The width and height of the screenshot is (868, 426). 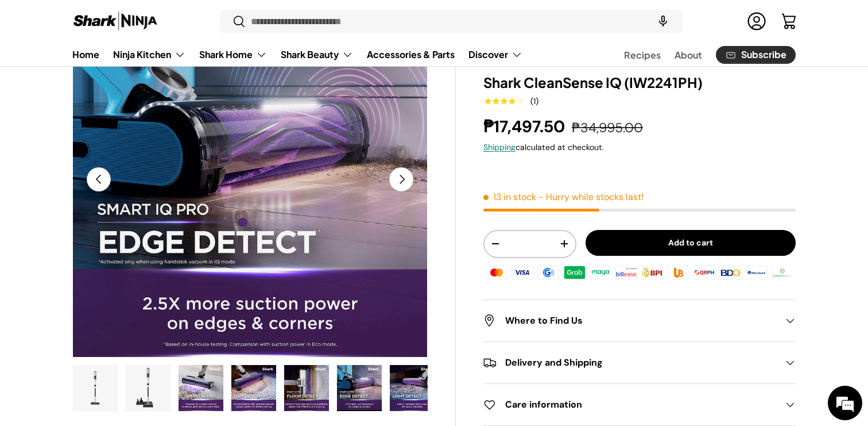 I want to click on img: ubp, so click(x=679, y=272).